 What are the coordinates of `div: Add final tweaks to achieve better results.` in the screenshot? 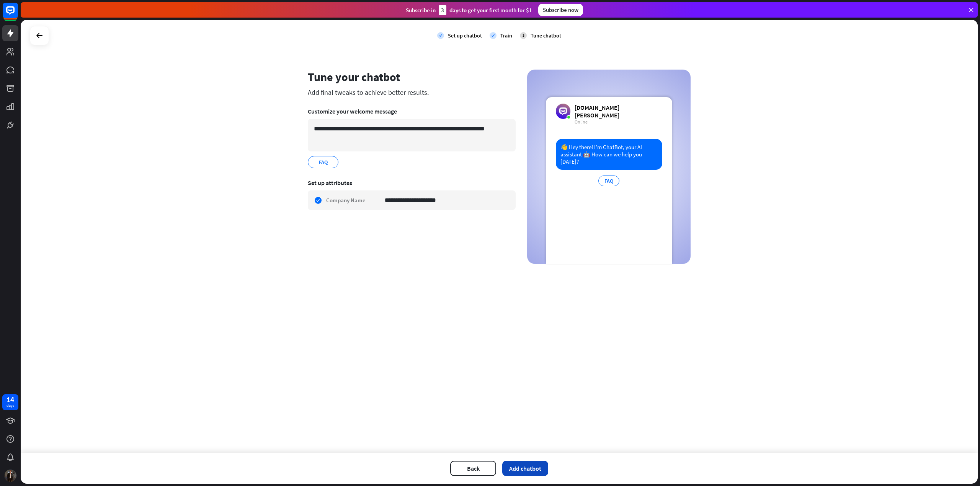 It's located at (412, 92).